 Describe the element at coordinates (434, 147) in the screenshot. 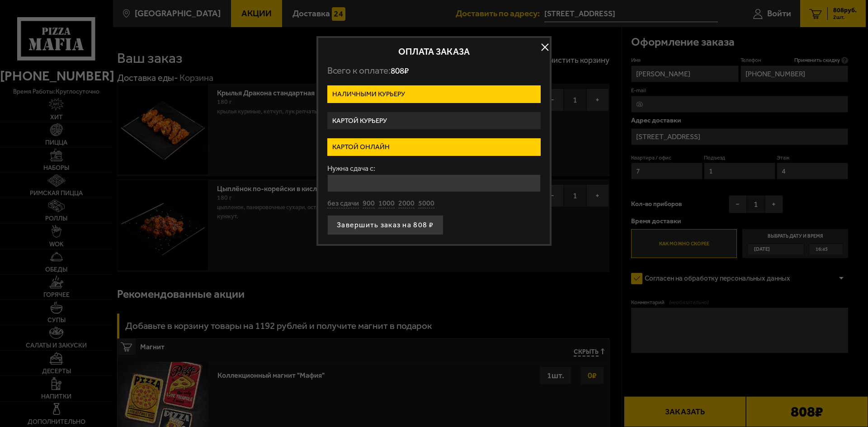

I see `label: Картой онлайн` at that location.